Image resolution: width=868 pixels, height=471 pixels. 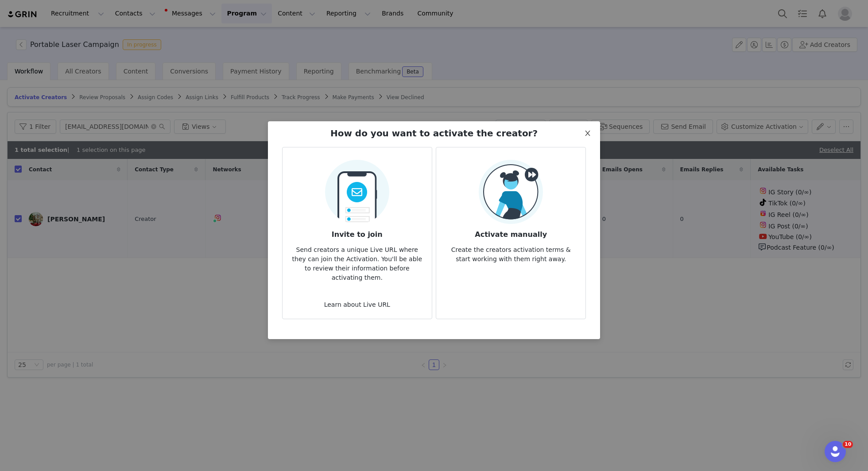 I want to click on span: 10, so click(x=848, y=445).